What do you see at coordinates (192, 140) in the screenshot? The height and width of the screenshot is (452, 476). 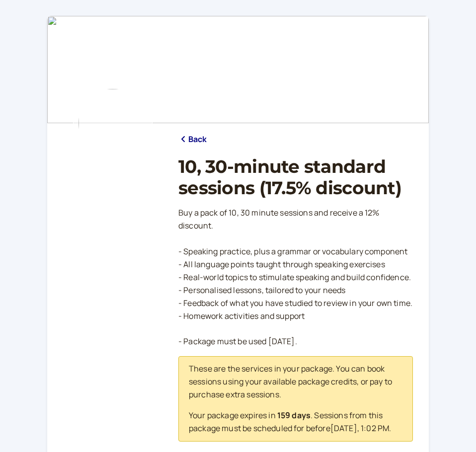 I see `a: Back` at bounding box center [192, 140].